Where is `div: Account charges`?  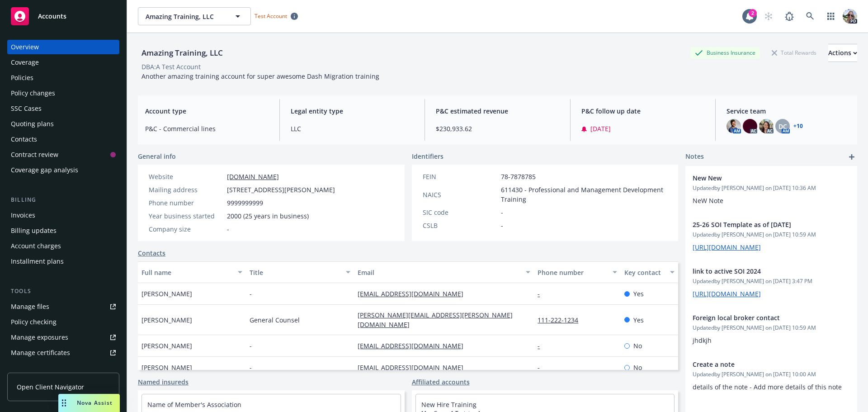 div: Account charges is located at coordinates (35, 246).